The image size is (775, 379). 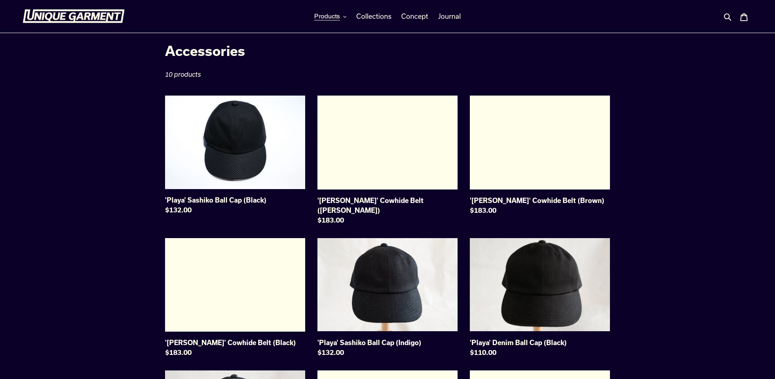 I want to click on button: Products, so click(x=330, y=16).